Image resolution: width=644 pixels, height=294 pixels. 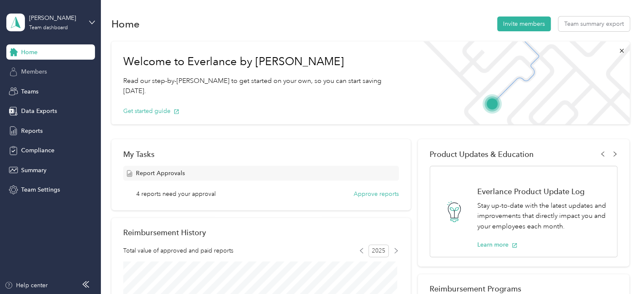 I want to click on span: Home, so click(x=29, y=52).